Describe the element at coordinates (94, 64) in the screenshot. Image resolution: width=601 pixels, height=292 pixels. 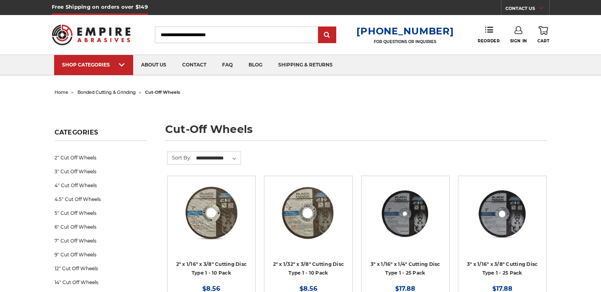
I see `div: SHOP CATEGORIES` at that location.